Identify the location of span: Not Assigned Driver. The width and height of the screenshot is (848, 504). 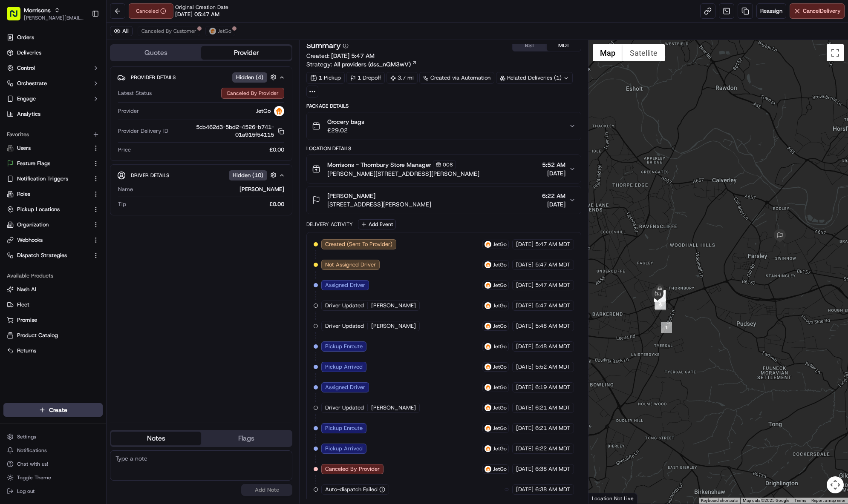
(350, 265).